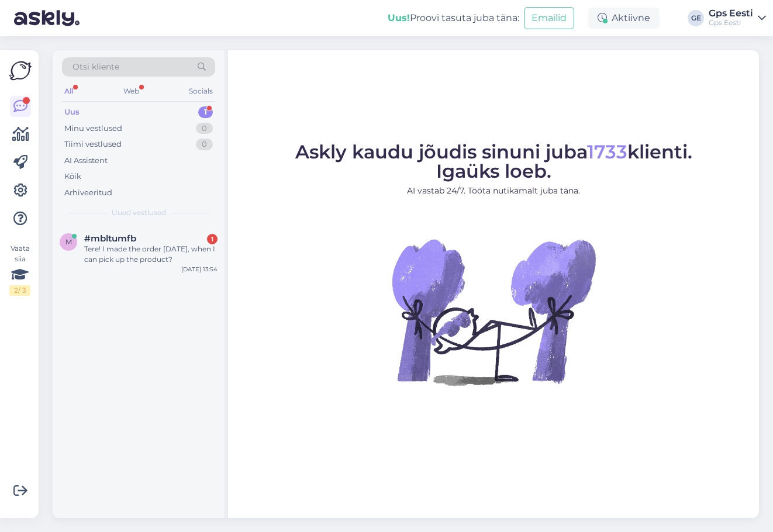 The image size is (773, 532). What do you see at coordinates (131, 91) in the screenshot?
I see `div: Web` at bounding box center [131, 91].